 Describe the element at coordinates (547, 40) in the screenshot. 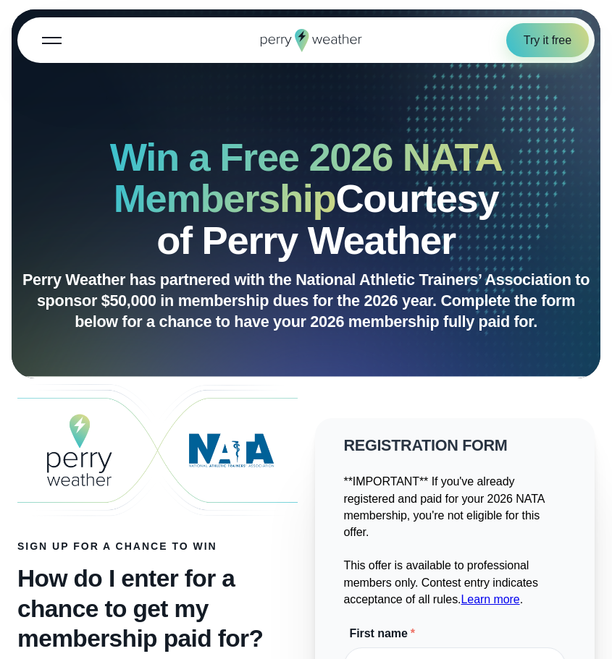

I see `span: Try it free` at that location.